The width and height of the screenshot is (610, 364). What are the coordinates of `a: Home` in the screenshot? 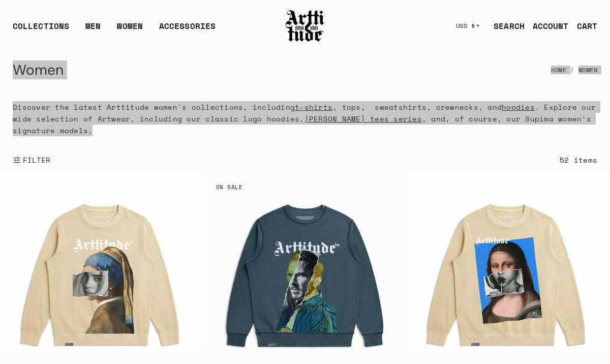 It's located at (559, 70).